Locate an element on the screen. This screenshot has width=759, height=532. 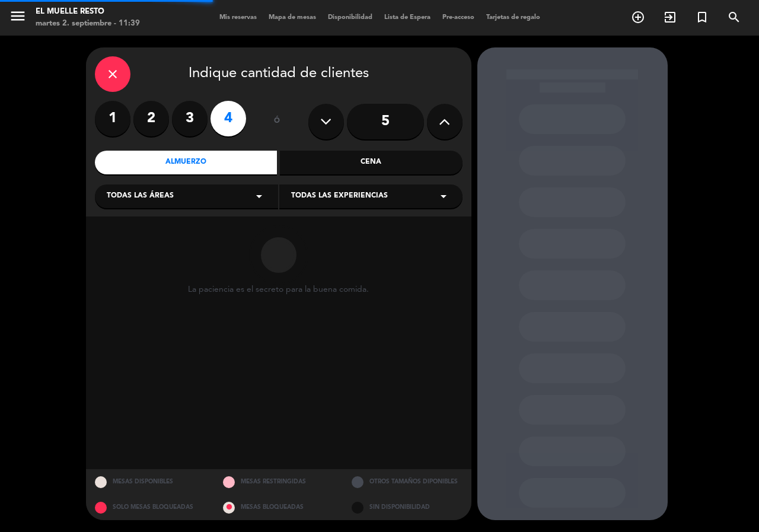
div: Almuerzo is located at coordinates (186, 162).